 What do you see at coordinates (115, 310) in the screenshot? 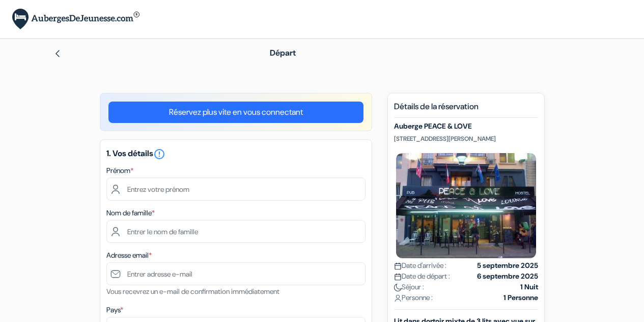
I see `label: Pays` at bounding box center [115, 310].